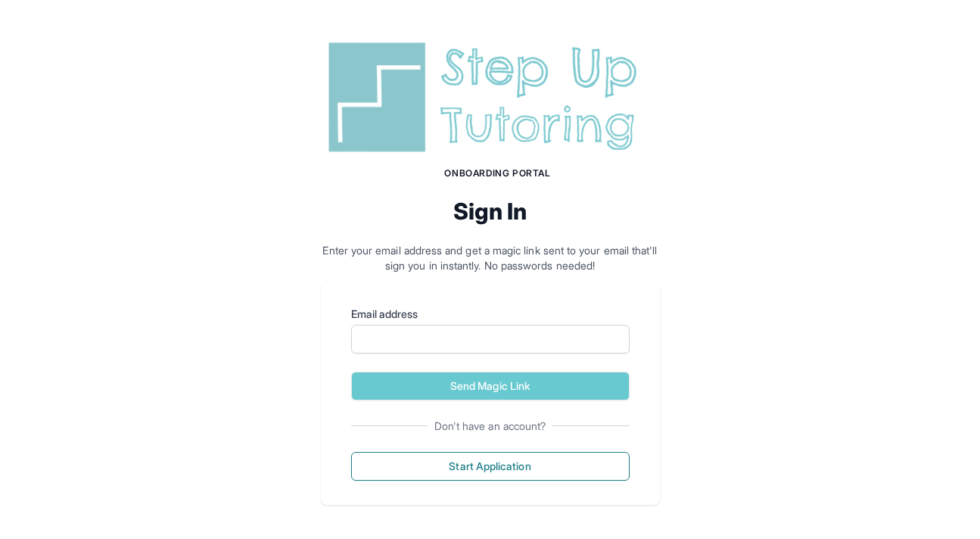  I want to click on label: Email address, so click(490, 315).